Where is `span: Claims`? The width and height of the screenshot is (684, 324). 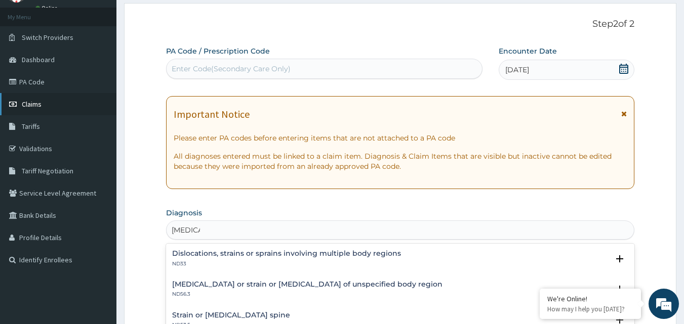 span: Claims is located at coordinates (31, 104).